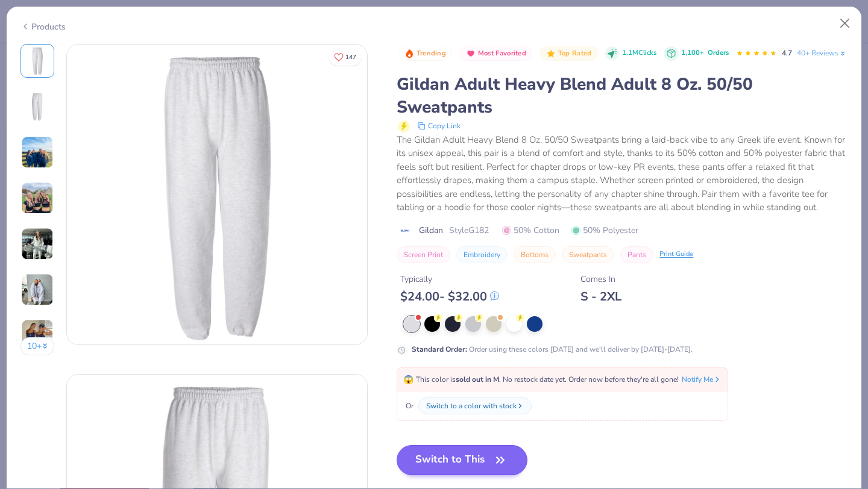 Image resolution: width=868 pixels, height=489 pixels. I want to click on div: Comes In, so click(601, 279).